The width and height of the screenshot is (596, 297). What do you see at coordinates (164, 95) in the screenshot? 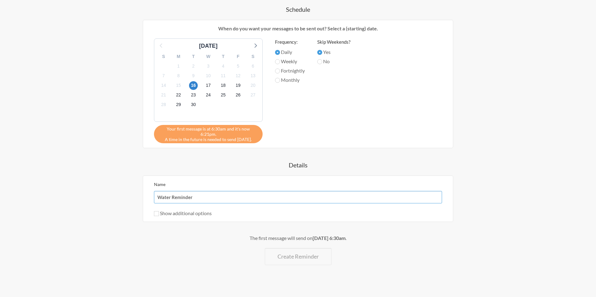
I see `span: Tuesday, October 21, 2025` at bounding box center [164, 95].